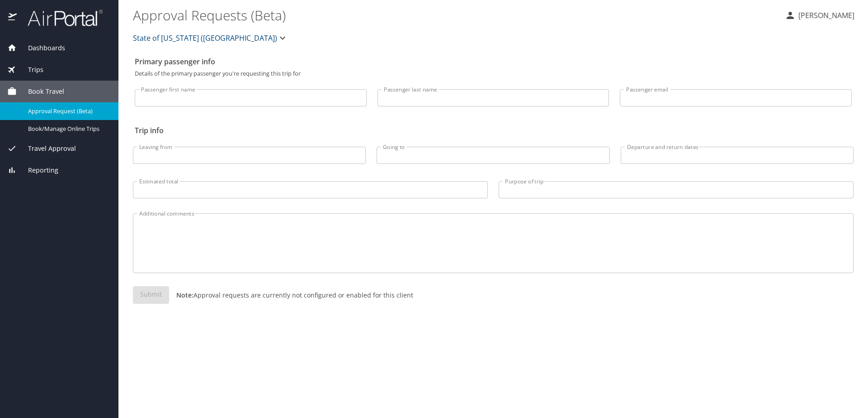 The width and height of the screenshot is (868, 418). What do you see at coordinates (185, 295) in the screenshot?
I see `strong: Note:` at bounding box center [185, 295].